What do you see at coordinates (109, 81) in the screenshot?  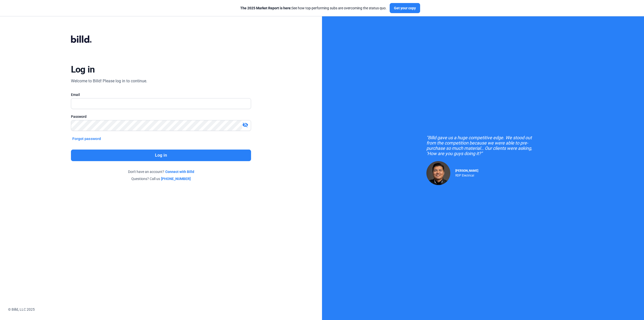 I see `div: Welcome to Billd! Please log in to continue.` at bounding box center [109, 81].